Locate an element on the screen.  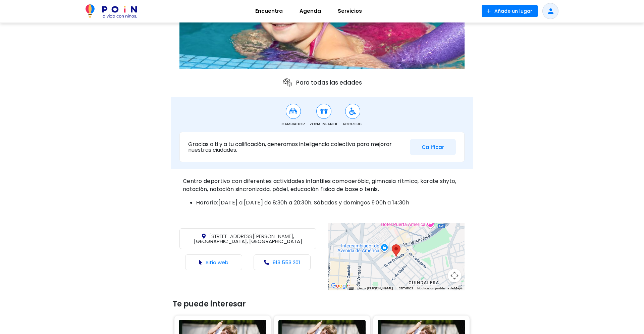
a: Notificar un problema de Maps is located at coordinates (440, 288).